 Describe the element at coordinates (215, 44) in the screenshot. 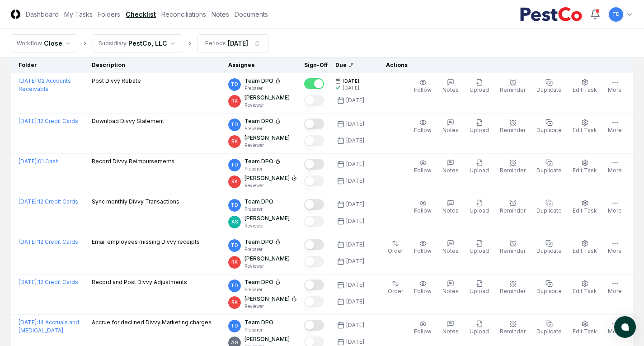

I see `div: Periods` at that location.